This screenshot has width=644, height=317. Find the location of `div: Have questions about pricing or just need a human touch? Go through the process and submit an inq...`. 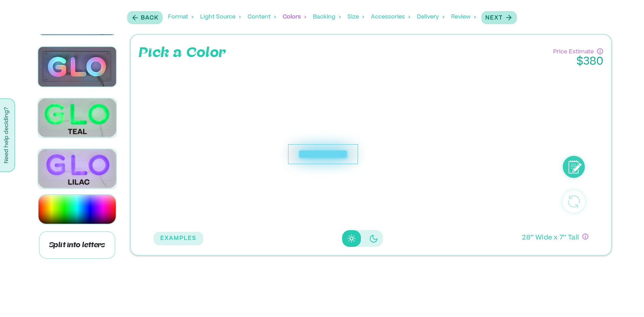

div: Have questions about pricing or just need a human touch? Go through the process and submit an inq... is located at coordinates (600, 51).